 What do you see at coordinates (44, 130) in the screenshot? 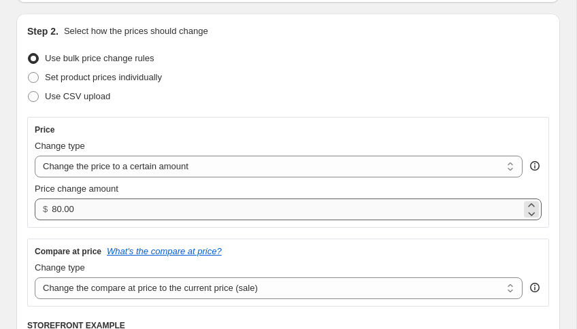
I see `h3: Price` at bounding box center [44, 130].